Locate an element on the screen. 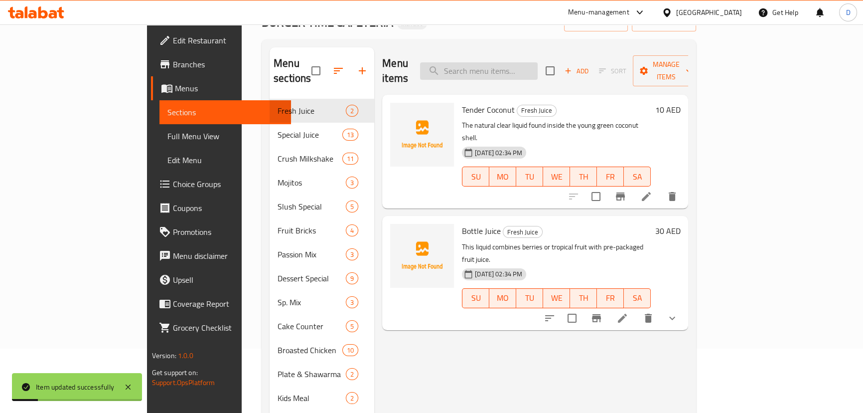 Image resolution: width=863 pixels, height=413 pixels. button: Add is located at coordinates (576, 71).